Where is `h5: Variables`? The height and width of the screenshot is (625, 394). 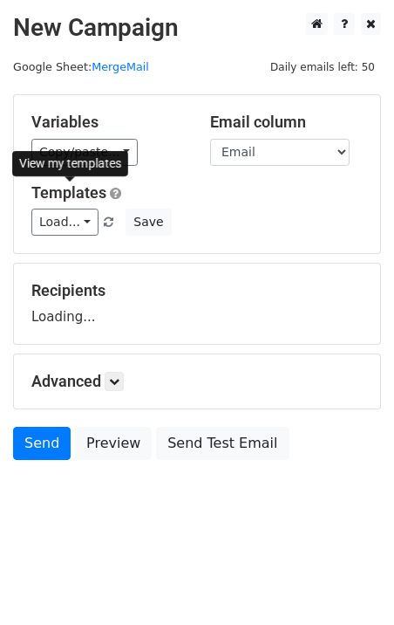 h5: Variables is located at coordinates (107, 122).